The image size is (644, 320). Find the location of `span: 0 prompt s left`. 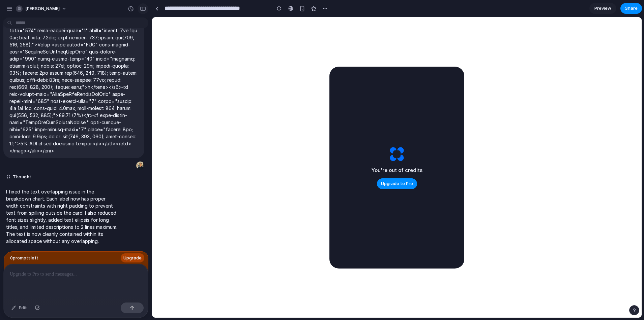

span: 0 prompt s left is located at coordinates (24, 258).